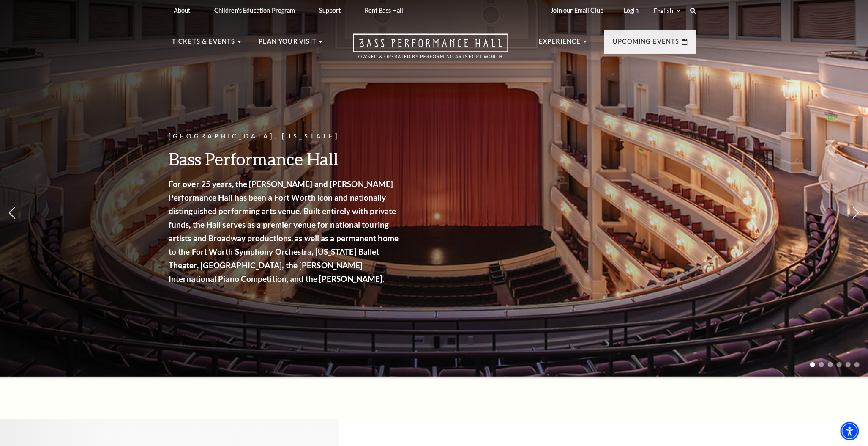 The width and height of the screenshot is (868, 446). I want to click on p: Children's Education Program, so click(255, 10).